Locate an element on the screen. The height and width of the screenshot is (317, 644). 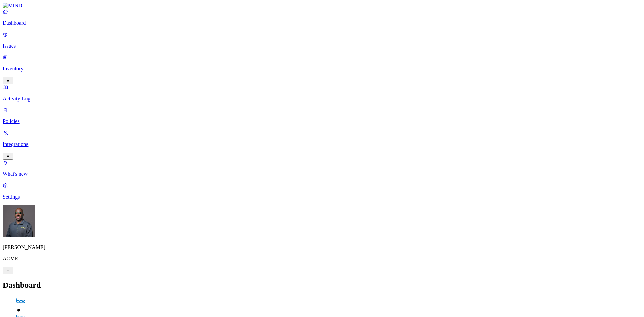
a: Integrations is located at coordinates (322, 144).